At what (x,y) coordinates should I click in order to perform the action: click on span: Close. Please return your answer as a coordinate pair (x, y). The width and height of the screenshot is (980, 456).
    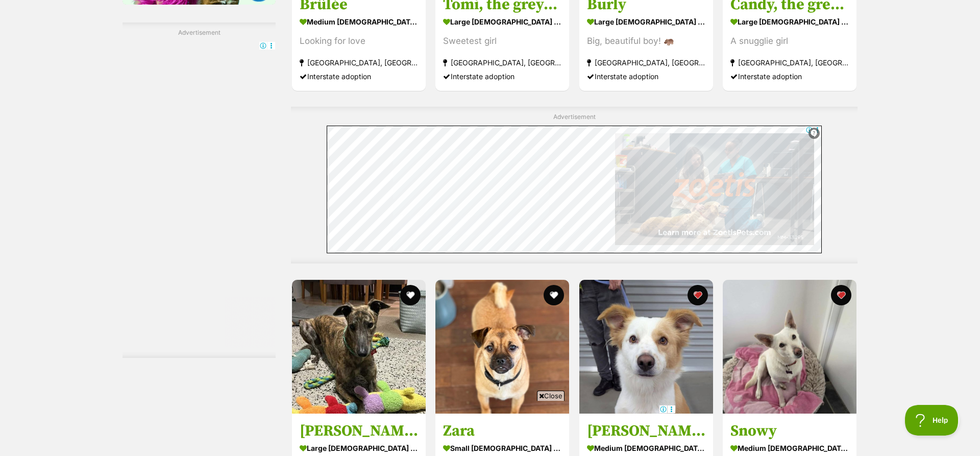
    Looking at the image, I should click on (550, 396).